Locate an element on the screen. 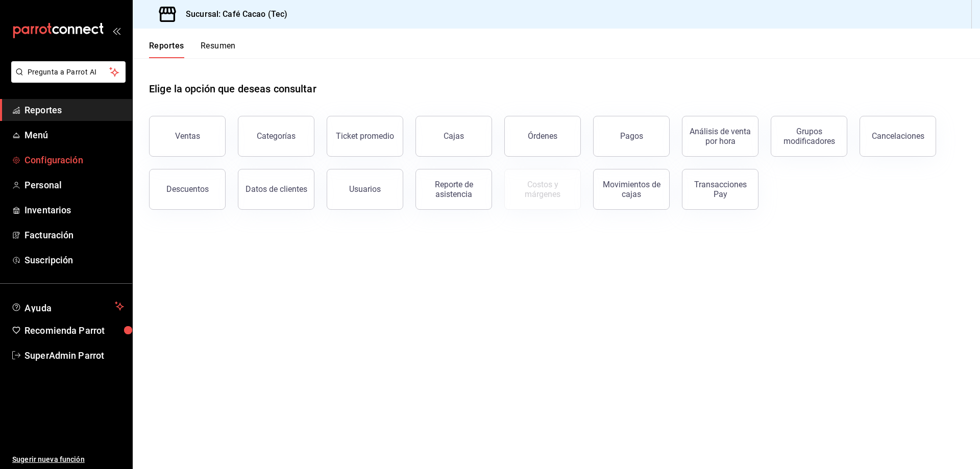 This screenshot has width=980, height=469. span: Recomienda Parrot is located at coordinates (74, 330).